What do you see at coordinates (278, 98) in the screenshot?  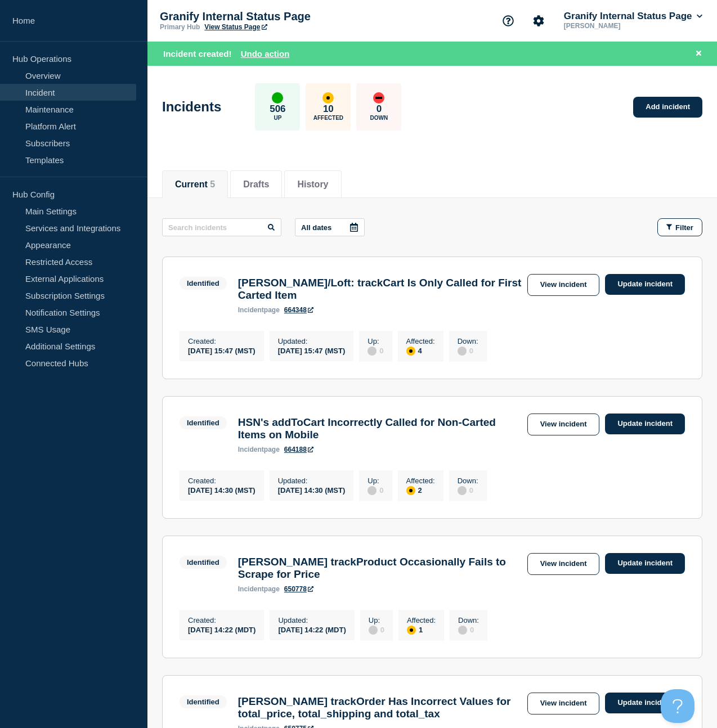 I see `div: up` at bounding box center [278, 98].